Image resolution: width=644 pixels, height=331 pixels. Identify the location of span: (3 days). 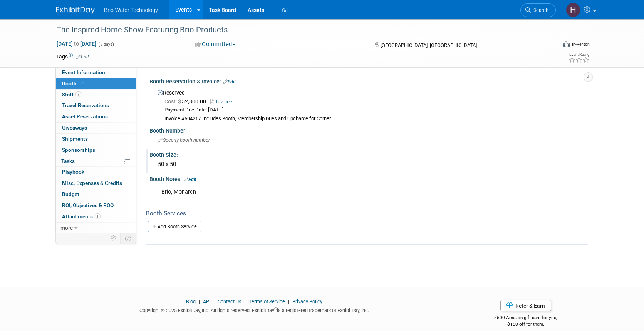
(106, 44).